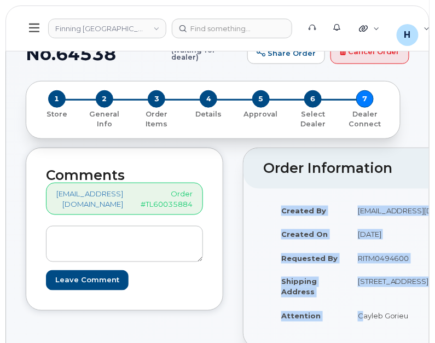  I want to click on span: 1, so click(57, 99).